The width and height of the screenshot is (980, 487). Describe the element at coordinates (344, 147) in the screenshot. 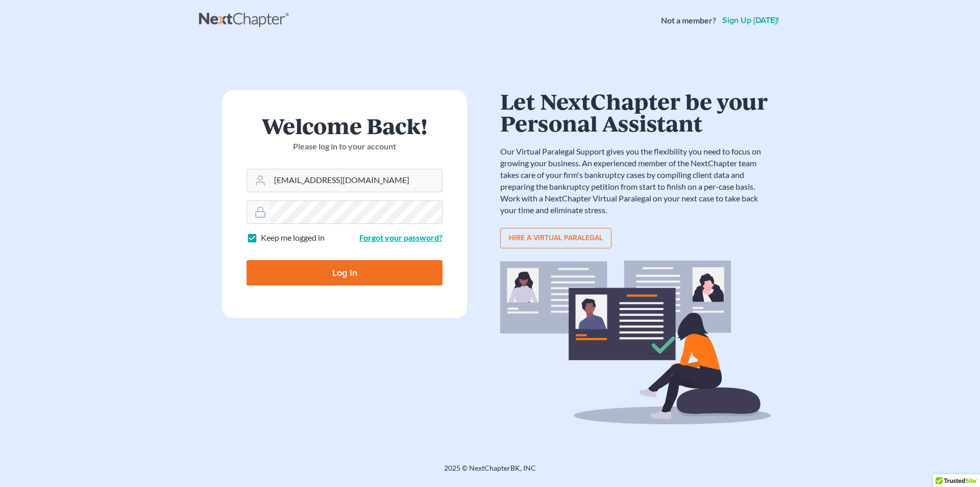

I see `p: Please log in to your account` at that location.